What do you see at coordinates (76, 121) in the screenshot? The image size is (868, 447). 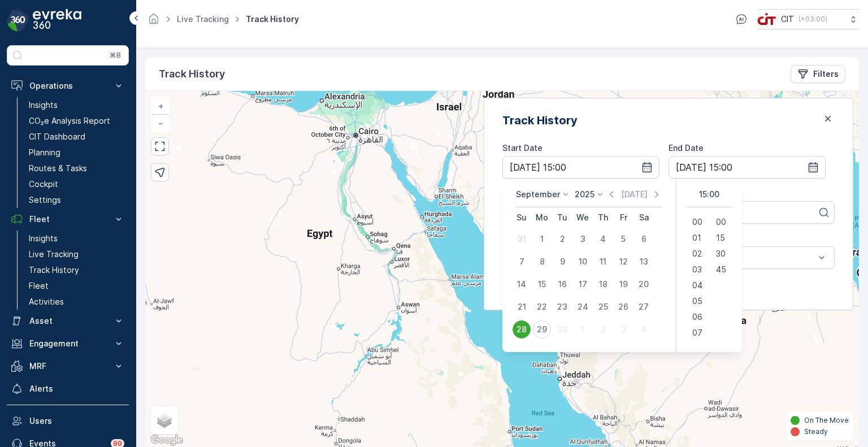 I see `a: CO₂e Analysis Report` at bounding box center [76, 121].